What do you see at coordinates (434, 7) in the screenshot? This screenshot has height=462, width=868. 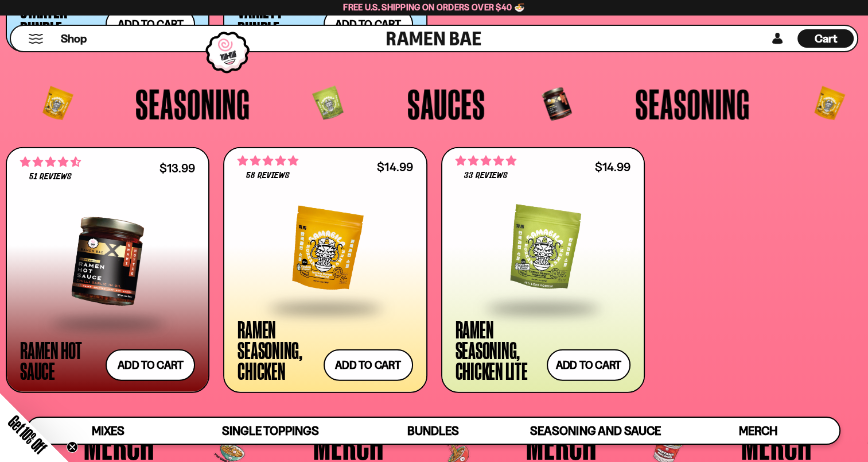 I see `span: Free U.S. Shipping on Orders over $40 🍜` at bounding box center [434, 7].